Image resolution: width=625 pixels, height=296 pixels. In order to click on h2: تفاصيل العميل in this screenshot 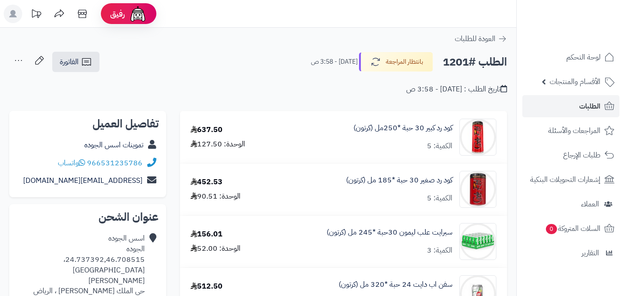, I will do `click(87, 124)`.